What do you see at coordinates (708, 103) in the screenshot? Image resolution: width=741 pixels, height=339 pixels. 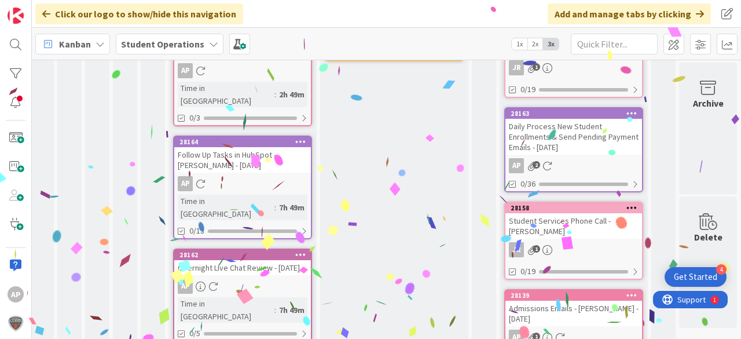 I see `div: Archive` at bounding box center [708, 103].